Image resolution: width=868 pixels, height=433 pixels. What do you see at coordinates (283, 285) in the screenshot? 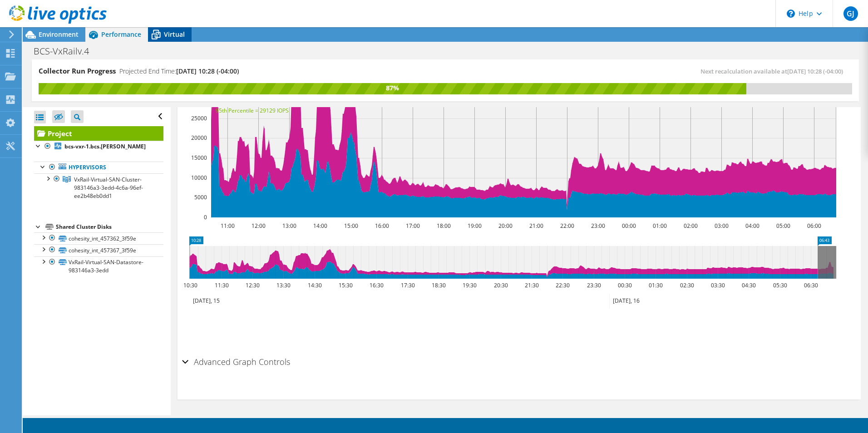
I see `text: 13:30` at bounding box center [283, 285].